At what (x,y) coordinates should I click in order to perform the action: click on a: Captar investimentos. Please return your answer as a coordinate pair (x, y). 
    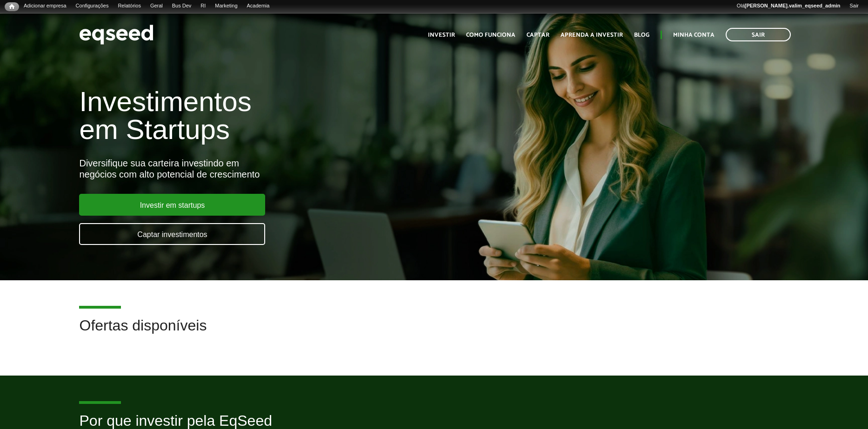
    Looking at the image, I should click on (172, 234).